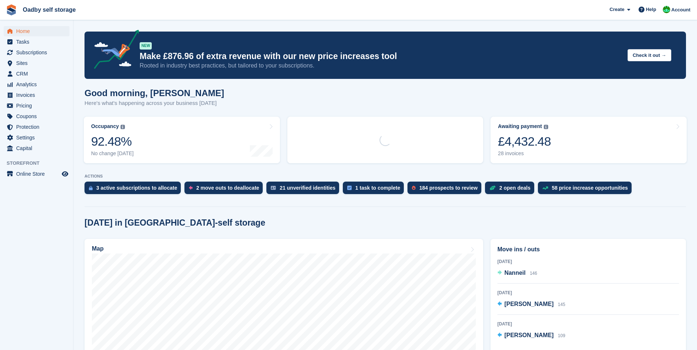 Image resolution: width=697 pixels, height=350 pixels. Describe the element at coordinates (380, 56) in the screenshot. I see `p: Make £876.96 of extra revenue with our new price increases tool` at that location.